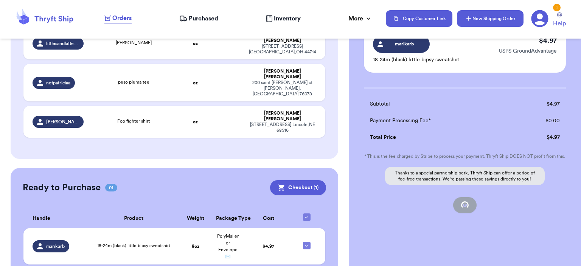  Describe the element at coordinates (134, 218) in the screenshot. I see `th: Product` at that location.